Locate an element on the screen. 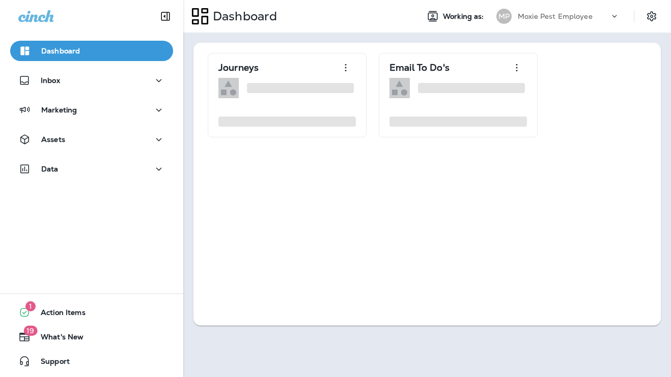  span: Working as: is located at coordinates (464, 16).